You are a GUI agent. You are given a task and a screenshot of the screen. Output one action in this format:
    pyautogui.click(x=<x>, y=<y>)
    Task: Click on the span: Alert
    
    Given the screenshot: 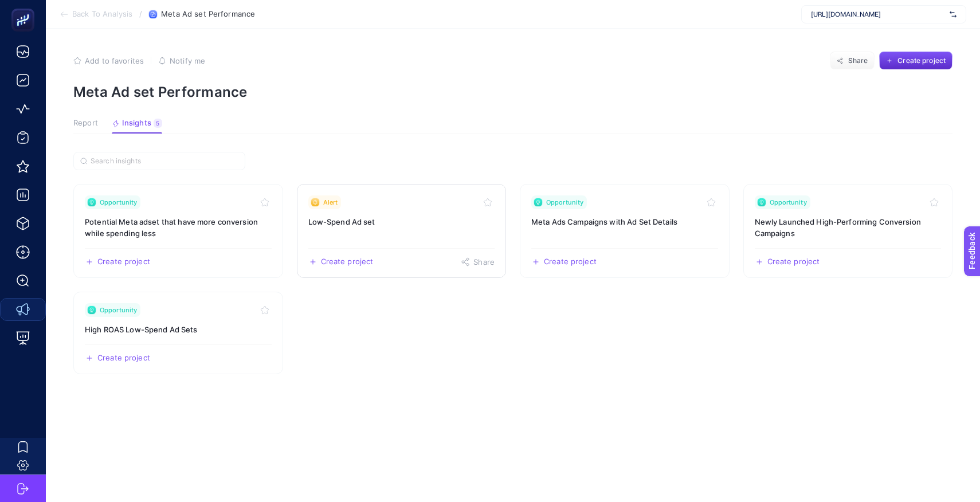 What is the action you would take?
    pyautogui.click(x=331, y=202)
    